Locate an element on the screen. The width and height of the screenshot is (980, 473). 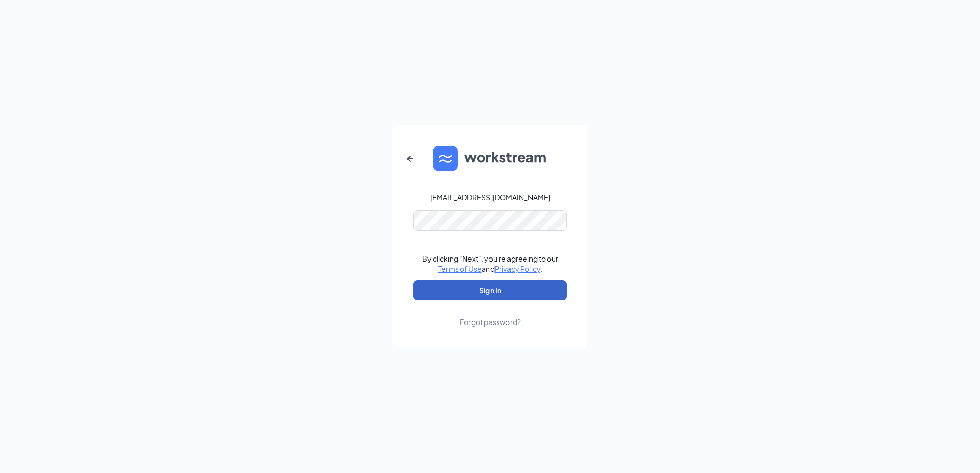
a: Terms of Use is located at coordinates (460, 269).